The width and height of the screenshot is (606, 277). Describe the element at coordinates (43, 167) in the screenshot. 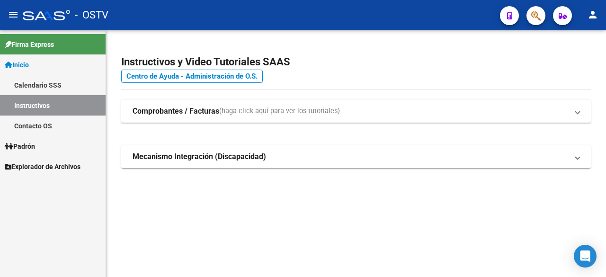

I see `span: Explorador de Archivos` at that location.